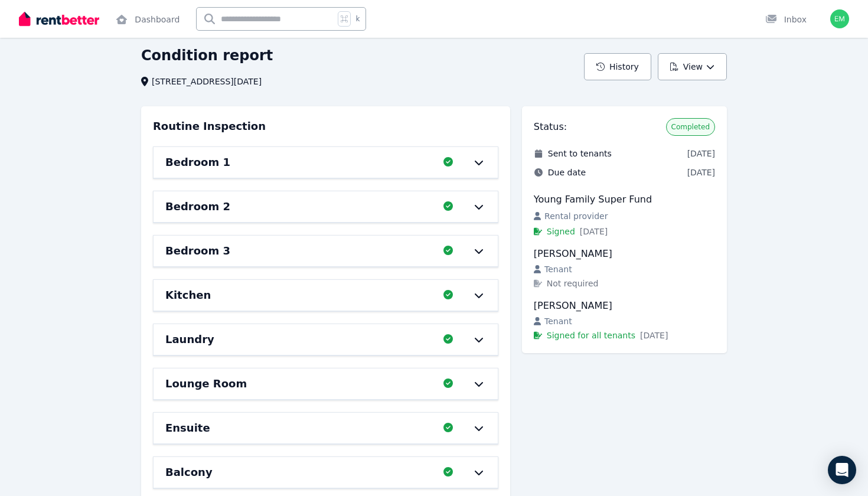 This screenshot has height=496, width=868. Describe the element at coordinates (189, 340) in the screenshot. I see `h6: Laundry` at that location.